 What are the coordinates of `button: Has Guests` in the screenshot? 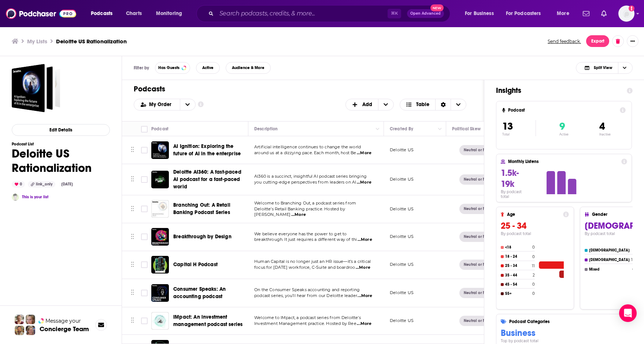 It's located at (173, 68).